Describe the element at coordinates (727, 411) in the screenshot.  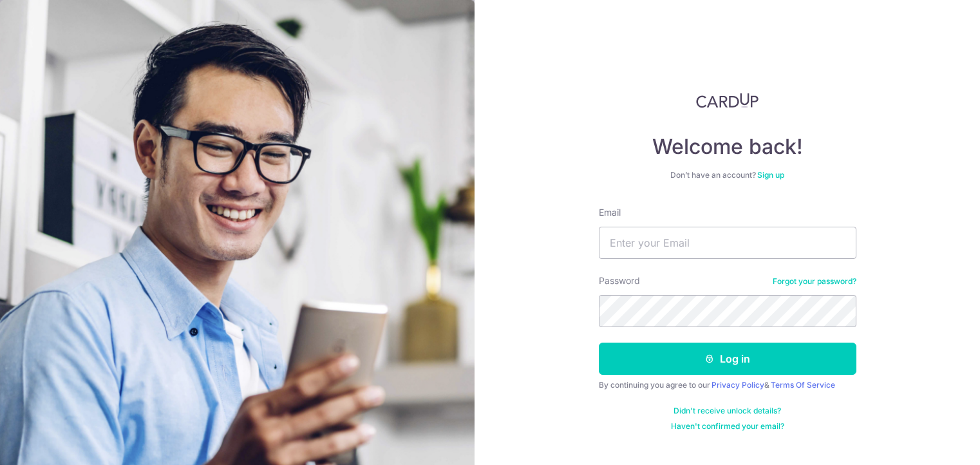
I see `a: Didn't receive unlock details?` at that location.